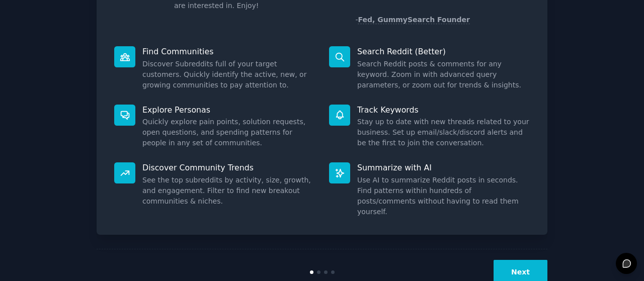 The width and height of the screenshot is (644, 281). Describe the element at coordinates (443, 167) in the screenshot. I see `p: Summarize with AI` at that location.